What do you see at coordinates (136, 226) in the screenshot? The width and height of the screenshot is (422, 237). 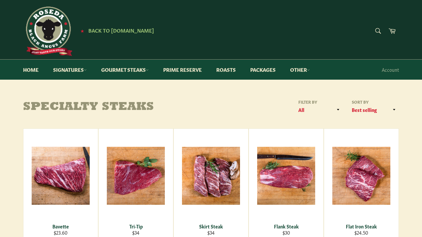 I see `div: Tri-Tip` at bounding box center [136, 226].